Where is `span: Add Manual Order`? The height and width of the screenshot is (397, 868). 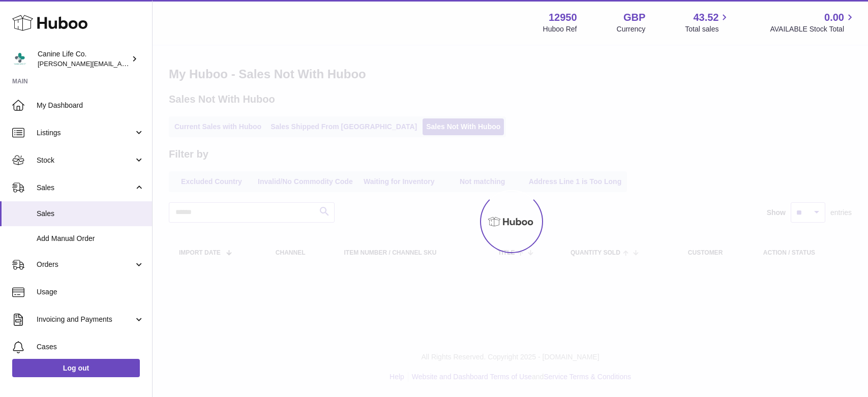 span: Add Manual Order is located at coordinates (90, 239).